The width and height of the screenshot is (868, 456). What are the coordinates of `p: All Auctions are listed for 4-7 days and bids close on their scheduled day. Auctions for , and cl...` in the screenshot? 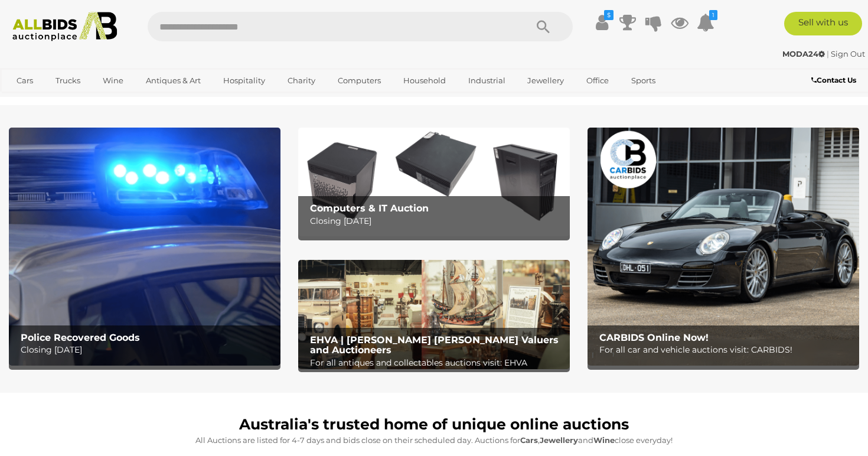 It's located at (434, 440).